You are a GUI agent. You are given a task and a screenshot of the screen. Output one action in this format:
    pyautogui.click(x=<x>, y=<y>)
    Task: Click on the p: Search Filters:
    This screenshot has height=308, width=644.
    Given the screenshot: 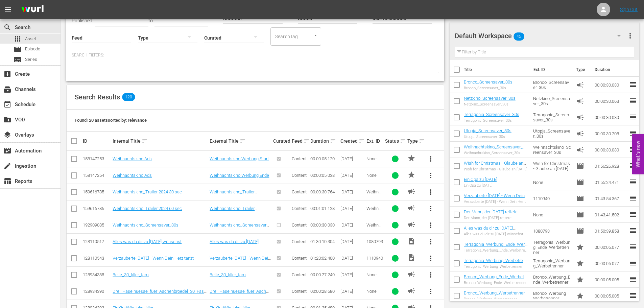 What is the action you would take?
    pyautogui.click(x=255, y=55)
    